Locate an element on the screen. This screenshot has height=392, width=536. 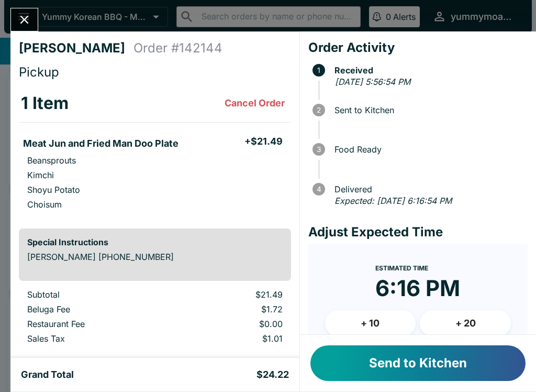
p: Subtotal is located at coordinates (96, 294).